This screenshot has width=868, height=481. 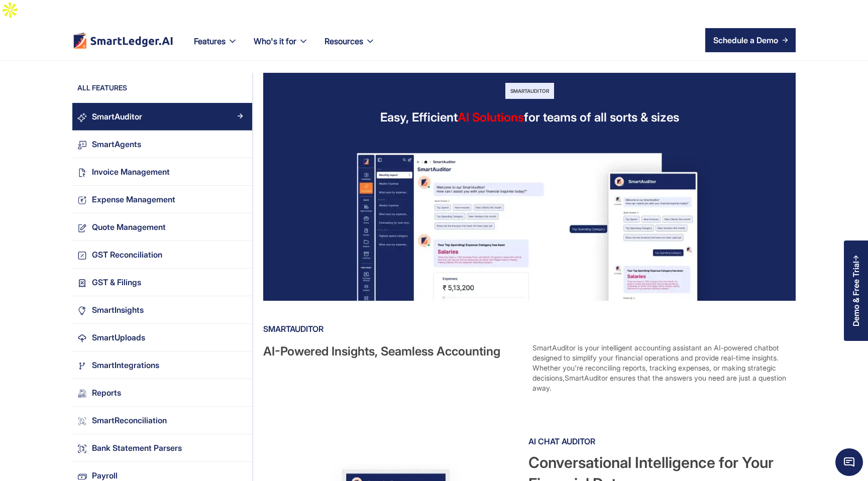 What do you see at coordinates (849, 462) in the screenshot?
I see `span: Chat Widget` at bounding box center [849, 462].